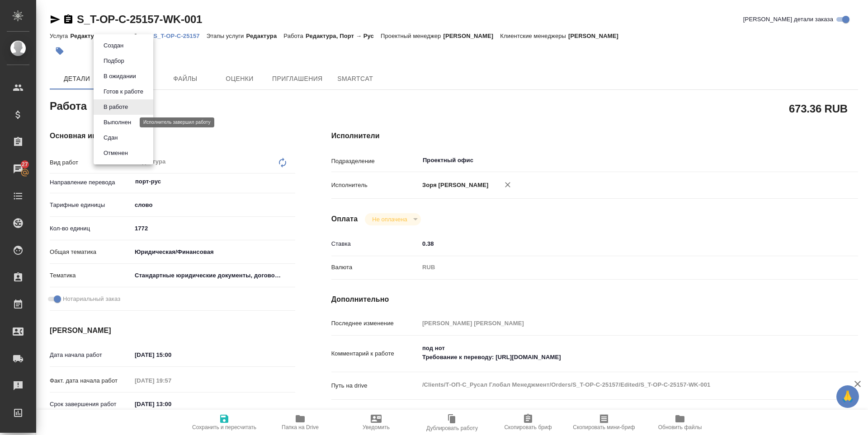 The image size is (868, 435). I want to click on button: Создан, so click(114, 46).